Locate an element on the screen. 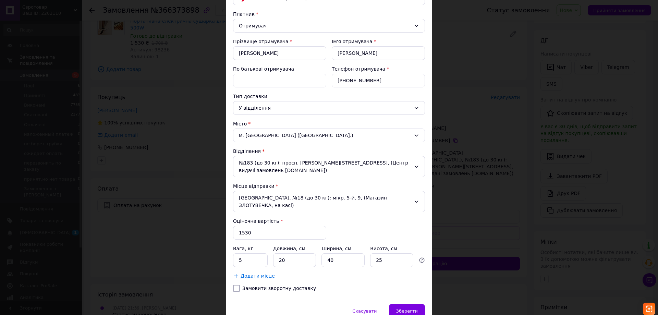  label: Телефон отримувача is located at coordinates (359, 69).